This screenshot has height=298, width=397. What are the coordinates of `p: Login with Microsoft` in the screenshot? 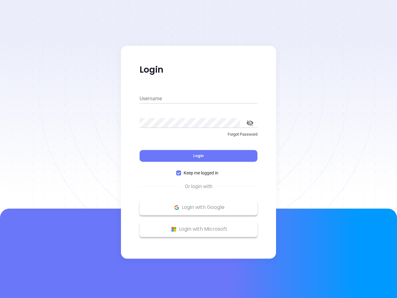 It's located at (199, 229).